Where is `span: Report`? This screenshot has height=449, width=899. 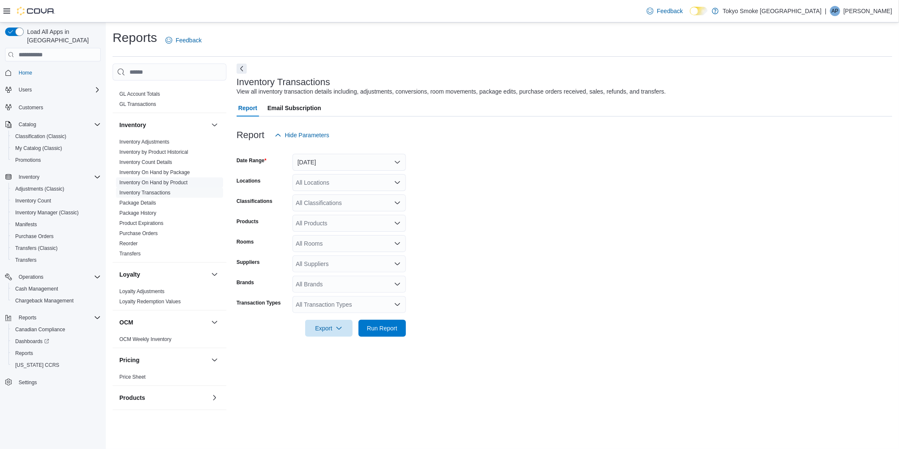 span: Report is located at coordinates (248, 108).